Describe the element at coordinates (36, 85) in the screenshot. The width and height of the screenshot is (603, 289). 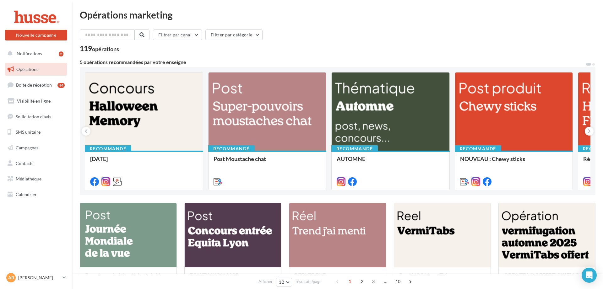
I see `a: Boîte de réception44` at that location.